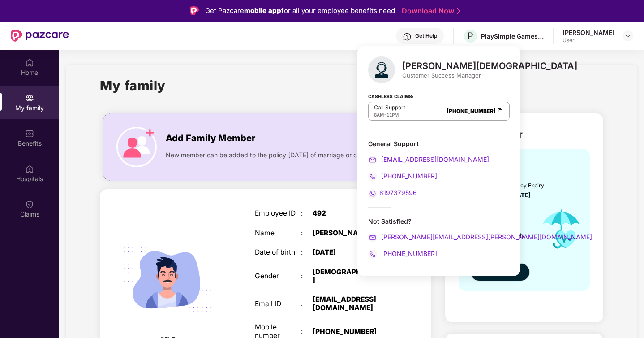 This screenshot has width=644, height=338. What do you see at coordinates (30, 133) in the screenshot?
I see `img: svg+xml;base64,PHN2ZyBpZD0iQmVuZWZpdHMiIHhtbG5zPSJodHRwOi8vd3d3LnczLm9yZy8yMDAwL3N2ZyIgd2lkdGg9Ij...` at bounding box center [30, 133].